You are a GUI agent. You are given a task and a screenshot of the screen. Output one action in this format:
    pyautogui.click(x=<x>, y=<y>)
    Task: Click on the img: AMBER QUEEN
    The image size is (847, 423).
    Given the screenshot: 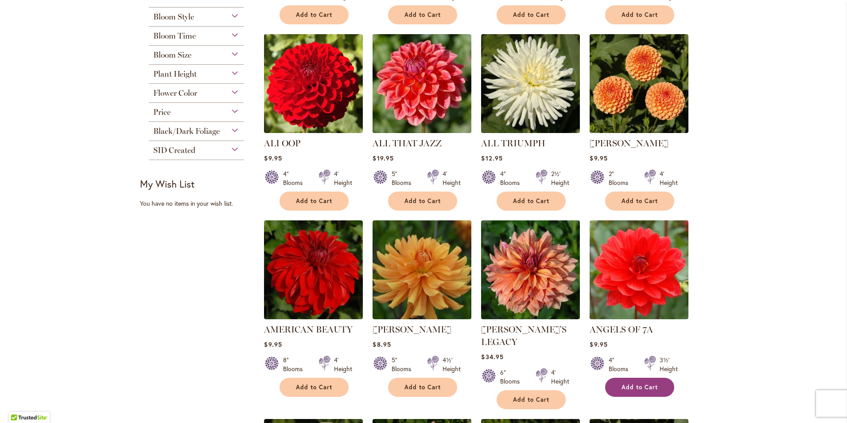 What is the action you would take?
    pyautogui.click(x=639, y=83)
    